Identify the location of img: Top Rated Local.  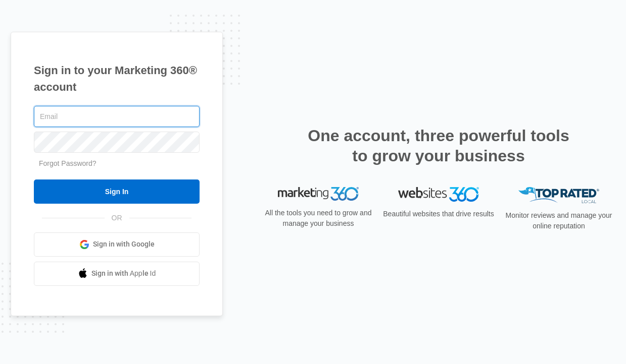
(558, 195).